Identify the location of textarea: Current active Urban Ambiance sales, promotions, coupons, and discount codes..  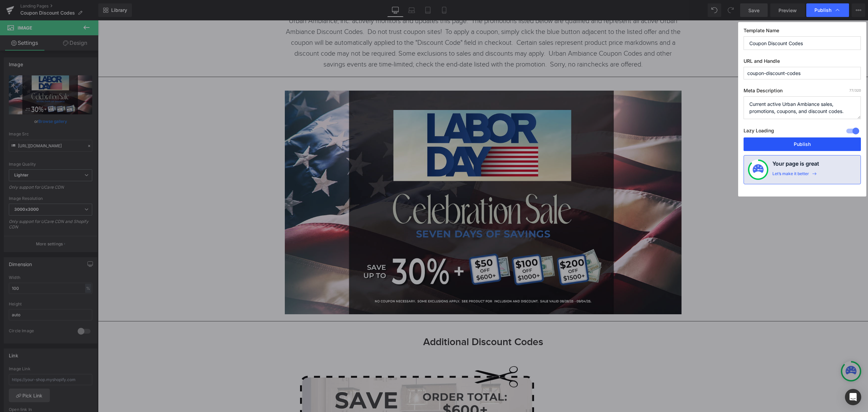
(802, 107).